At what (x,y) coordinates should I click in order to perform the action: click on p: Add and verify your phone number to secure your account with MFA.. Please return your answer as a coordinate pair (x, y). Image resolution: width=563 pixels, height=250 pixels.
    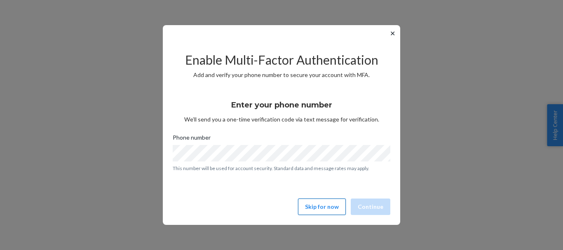
    Looking at the image, I should click on (281, 75).